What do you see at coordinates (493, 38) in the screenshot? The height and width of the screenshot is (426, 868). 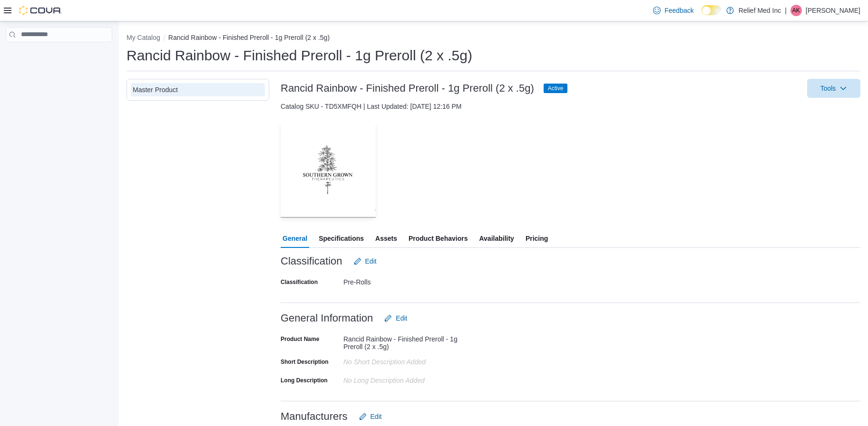 I see `nav: An example of EuiBreadcrumbs` at bounding box center [493, 38].